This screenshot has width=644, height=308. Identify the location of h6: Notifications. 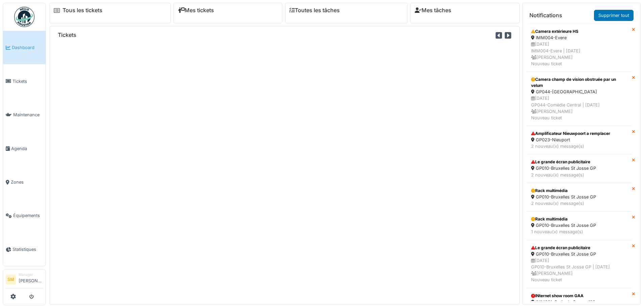
(546, 16).